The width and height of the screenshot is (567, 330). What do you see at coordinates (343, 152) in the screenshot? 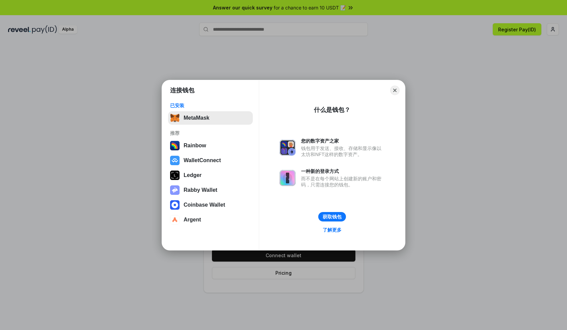
I see `div: 钱包用于发送、接收、存储和显示像以太坊和NFT这样的数字资产。` at bounding box center [343, 152].